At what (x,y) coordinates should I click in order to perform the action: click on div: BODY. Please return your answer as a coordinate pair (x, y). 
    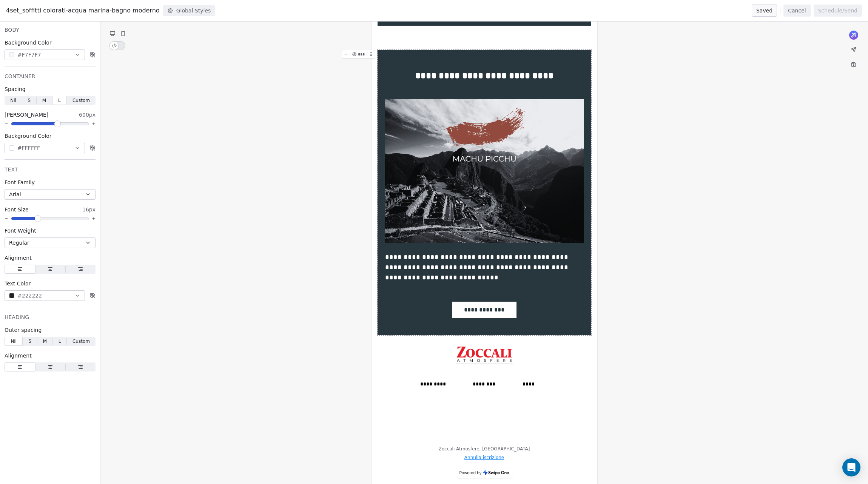
    Looking at the image, I should click on (50, 30).